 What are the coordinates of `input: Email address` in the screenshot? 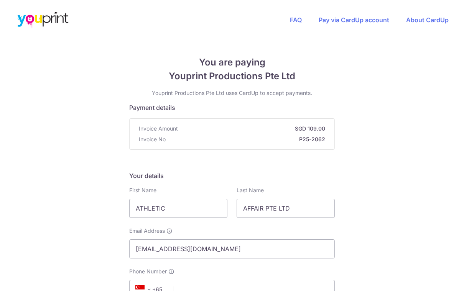 It's located at (232, 249).